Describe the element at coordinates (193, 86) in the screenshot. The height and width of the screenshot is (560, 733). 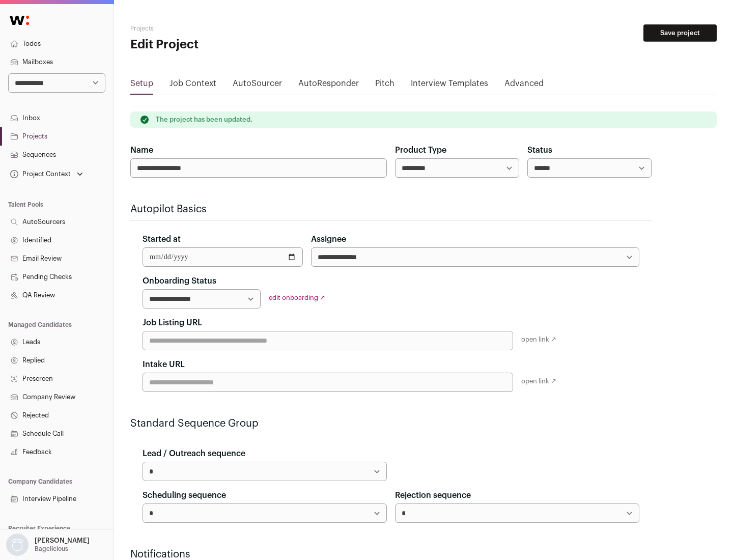
I see `a: Job Context` at that location.